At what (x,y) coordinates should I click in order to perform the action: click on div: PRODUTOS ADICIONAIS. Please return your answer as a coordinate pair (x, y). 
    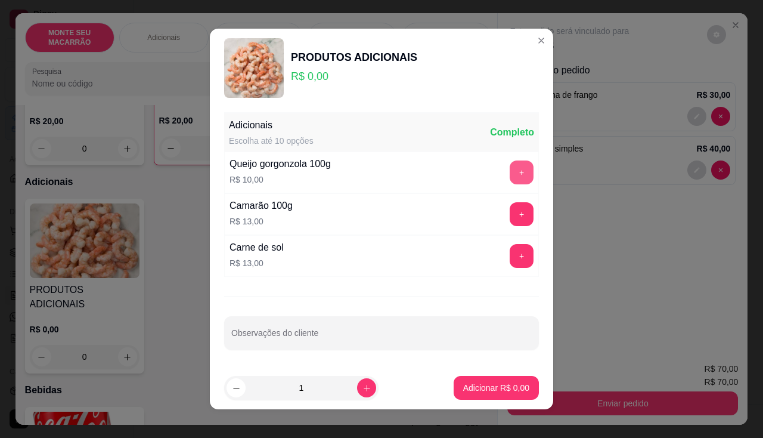
    Looking at the image, I should click on (354, 57).